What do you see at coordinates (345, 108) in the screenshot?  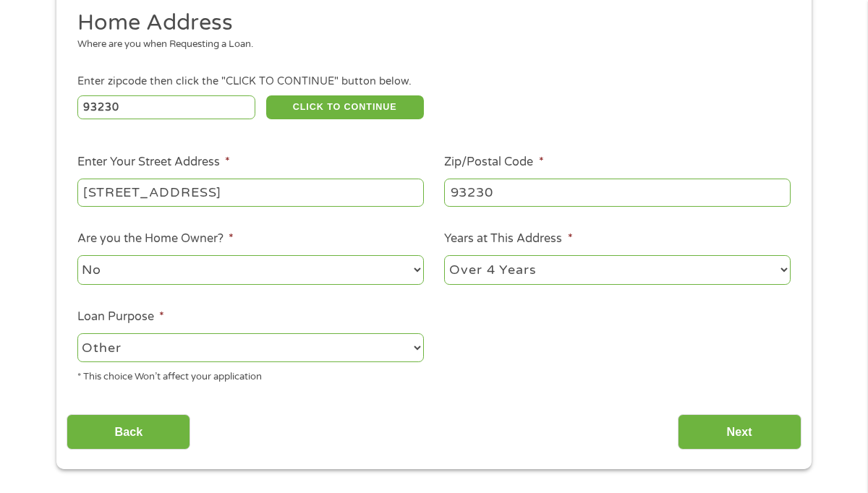 I see `button: CLICK TO CONTINUE` at bounding box center [345, 108].